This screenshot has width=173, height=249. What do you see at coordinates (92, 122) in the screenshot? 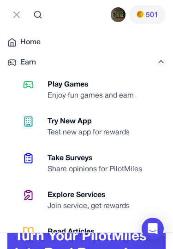
I see `div: Try New App` at bounding box center [92, 122].